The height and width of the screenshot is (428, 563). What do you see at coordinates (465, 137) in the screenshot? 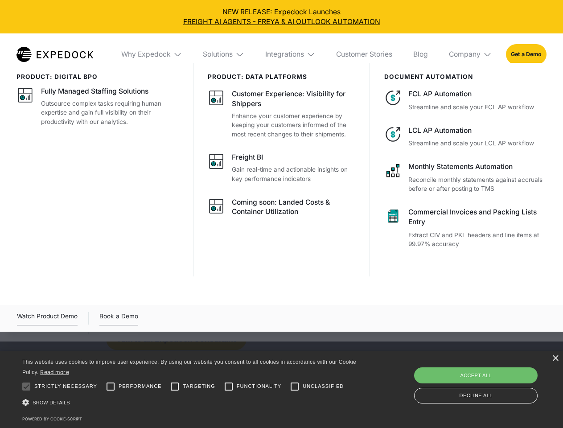
I see `a: LCL AP AutomationStreamline and scale your LCL AP workflow` at bounding box center [465, 137].